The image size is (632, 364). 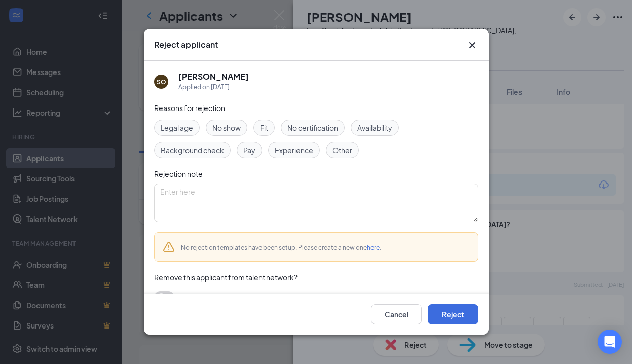 I want to click on span: Other, so click(x=342, y=150).